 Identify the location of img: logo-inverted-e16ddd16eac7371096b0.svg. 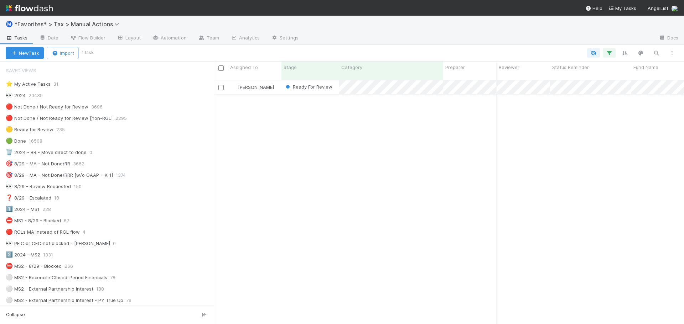
(29, 8).